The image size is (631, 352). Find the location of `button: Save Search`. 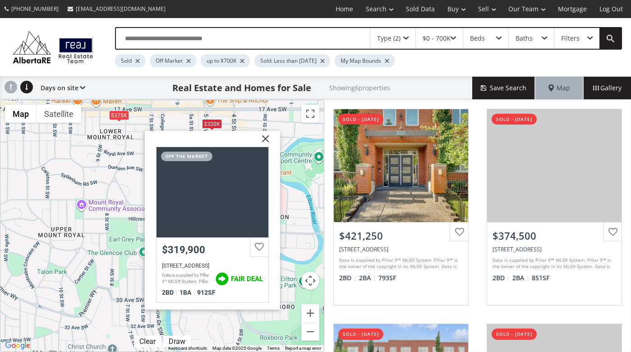

button: Save Search is located at coordinates (504, 88).